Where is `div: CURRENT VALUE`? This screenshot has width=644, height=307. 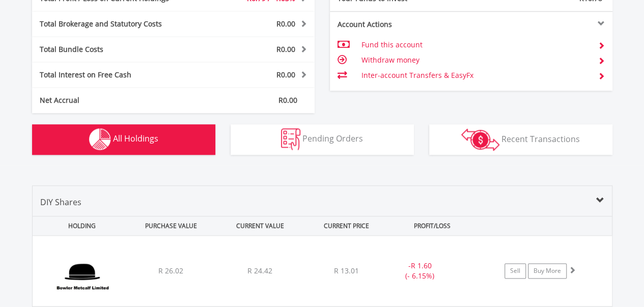 div: CURRENT VALUE is located at coordinates (260, 225).